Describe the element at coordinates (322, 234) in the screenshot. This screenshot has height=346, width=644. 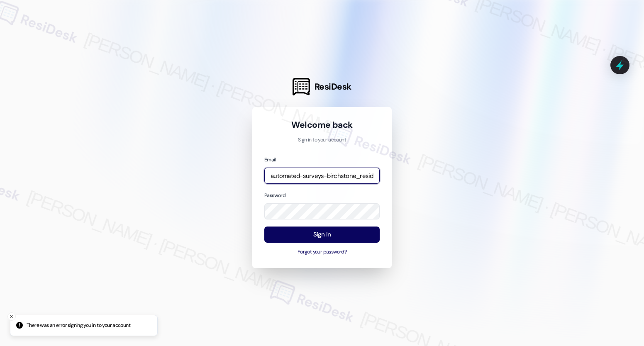
I see `button: Sign In` at that location.